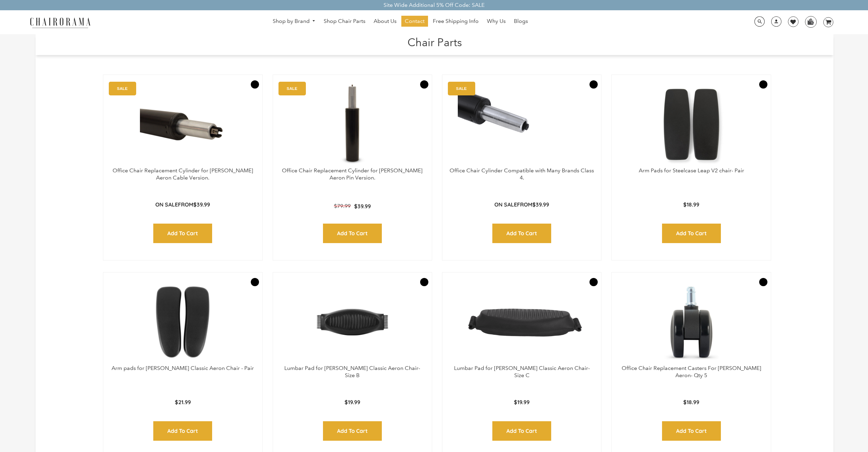 This screenshot has height=452, width=868. I want to click on h1: Chair Parts, so click(434, 41).